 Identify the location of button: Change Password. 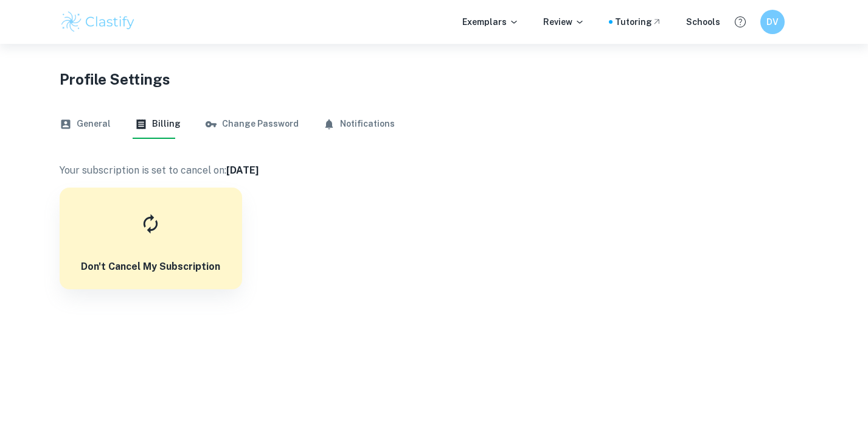
(252, 124).